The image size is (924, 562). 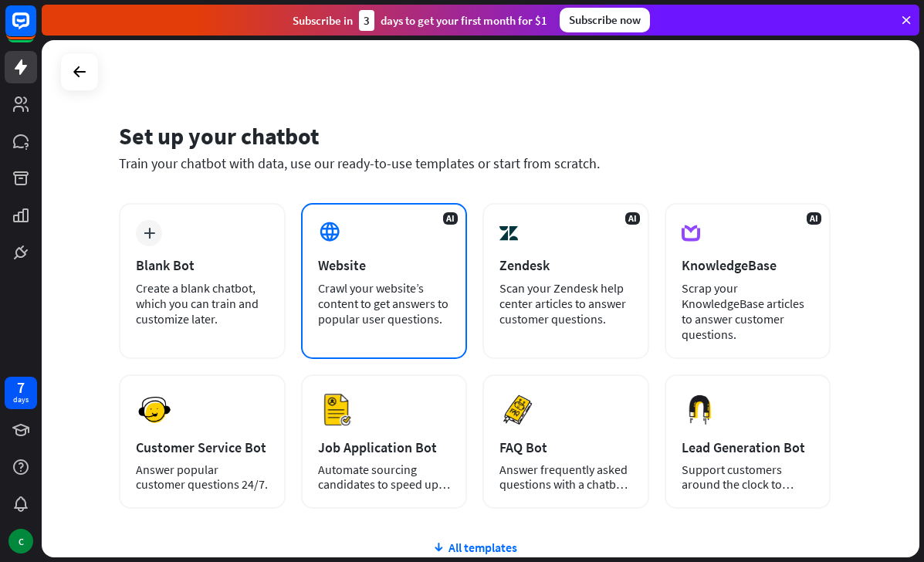 What do you see at coordinates (385, 447) in the screenshot?
I see `div: Job Application Bot` at bounding box center [385, 447].